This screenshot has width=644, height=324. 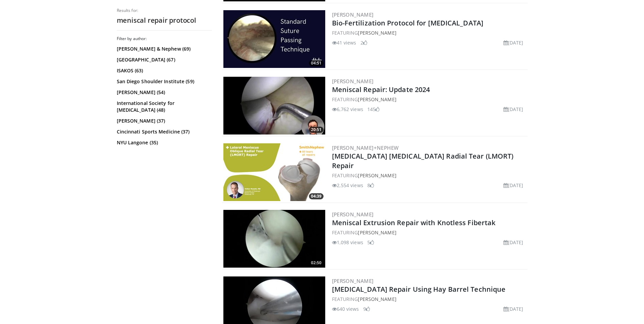 What do you see at coordinates (274, 172) in the screenshot?
I see `img: e7f3e511-d123-4cb9-bc33-66ac8cc781b3.300x170_q85_crop-smart_upscale.jpg` at bounding box center [274, 172].